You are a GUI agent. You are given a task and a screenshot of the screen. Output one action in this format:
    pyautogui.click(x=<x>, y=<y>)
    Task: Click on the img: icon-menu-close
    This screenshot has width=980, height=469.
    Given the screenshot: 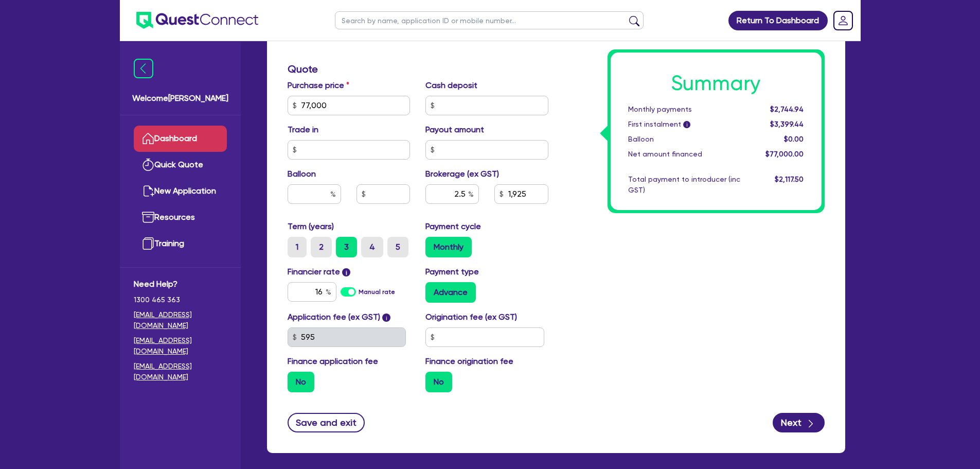 What is the action you would take?
    pyautogui.click(x=144, y=68)
    